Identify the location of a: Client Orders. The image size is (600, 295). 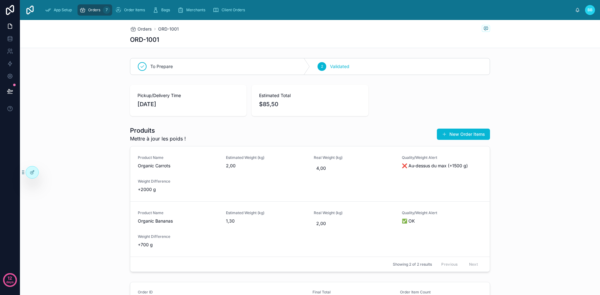
(230, 10).